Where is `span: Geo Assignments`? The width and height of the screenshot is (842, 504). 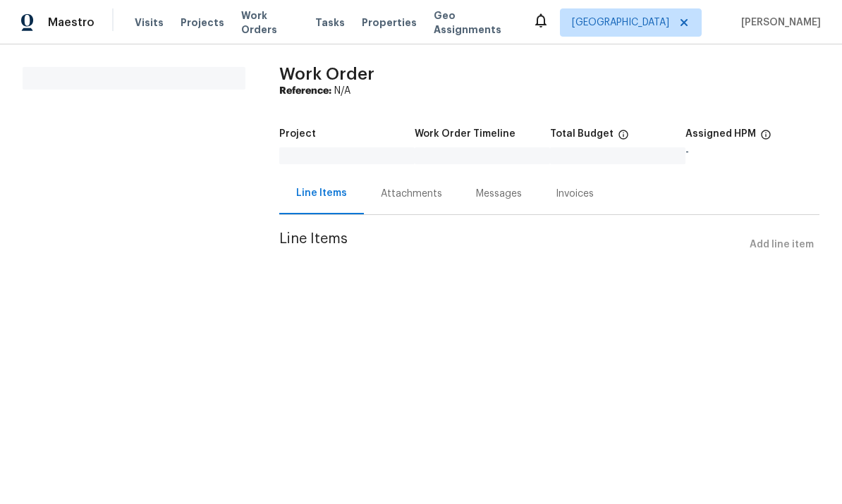 span: Geo Assignments is located at coordinates (475, 23).